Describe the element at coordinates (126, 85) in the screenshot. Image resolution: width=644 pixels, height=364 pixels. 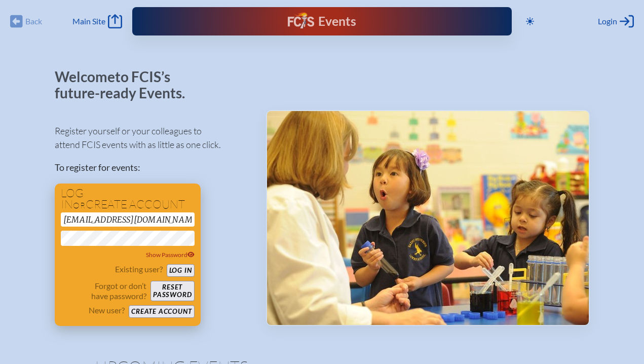
I see `p: Welcome to FCIS’s future-ready Events.` at that location.